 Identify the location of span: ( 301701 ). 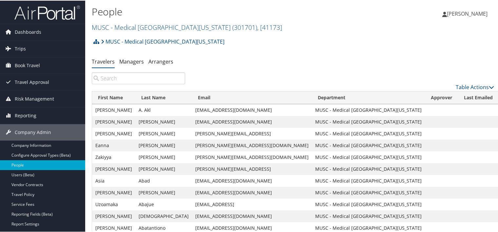
(245, 27).